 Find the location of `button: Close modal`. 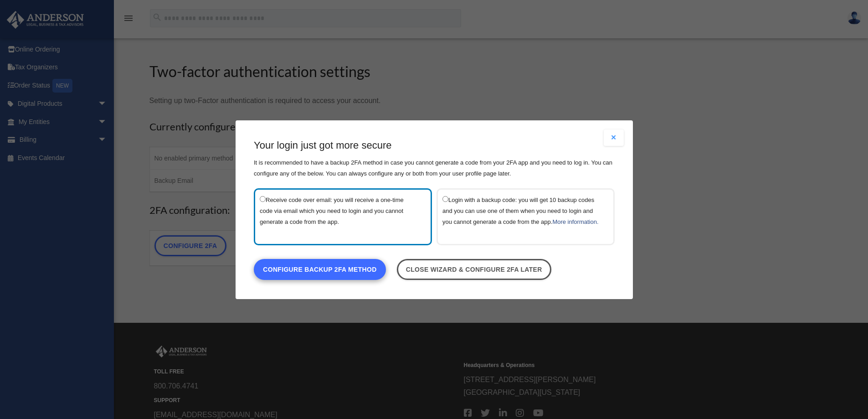

button: Close modal is located at coordinates (614, 138).